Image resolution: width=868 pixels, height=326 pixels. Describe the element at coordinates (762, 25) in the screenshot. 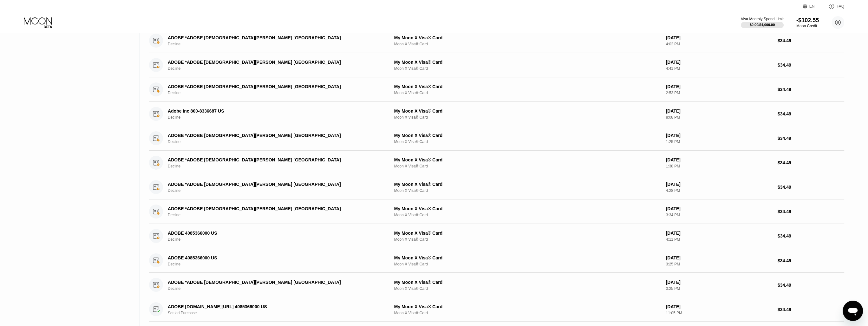

I see `div: $0.00 / $4,000.00` at that location.